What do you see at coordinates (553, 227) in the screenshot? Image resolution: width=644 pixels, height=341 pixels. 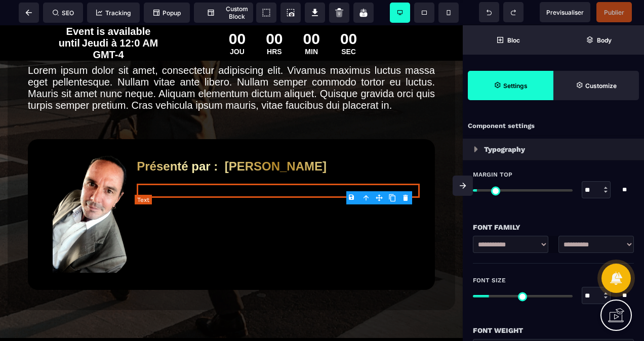 I see `div: Font Family` at bounding box center [553, 227].